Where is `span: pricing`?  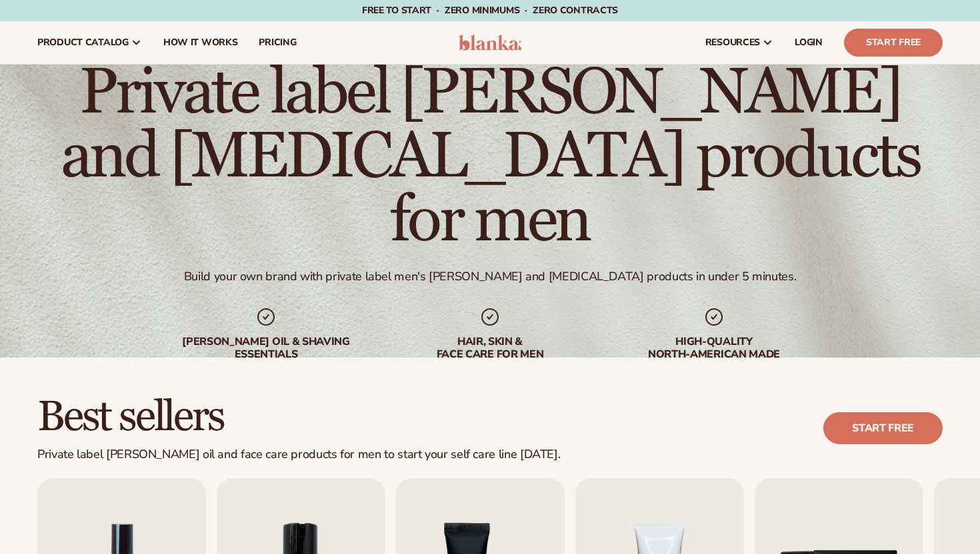
span: pricing is located at coordinates (278, 42).